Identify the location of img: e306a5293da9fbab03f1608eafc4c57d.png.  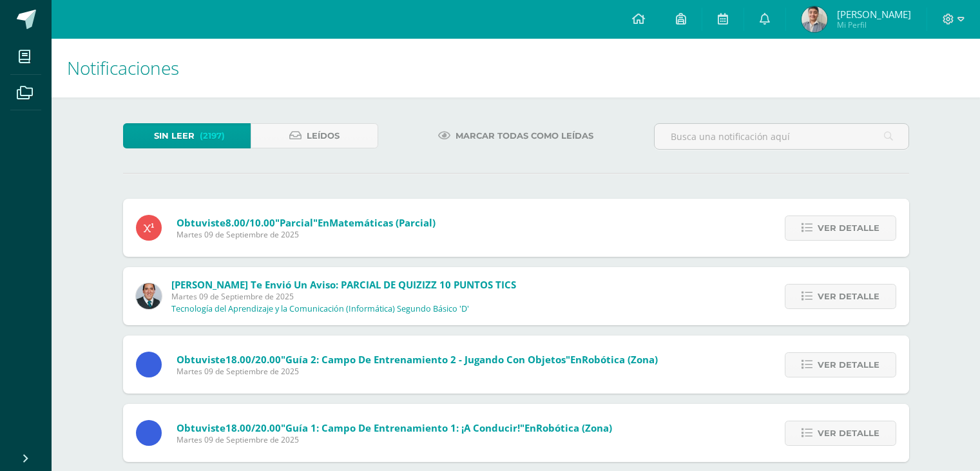
(815, 19).